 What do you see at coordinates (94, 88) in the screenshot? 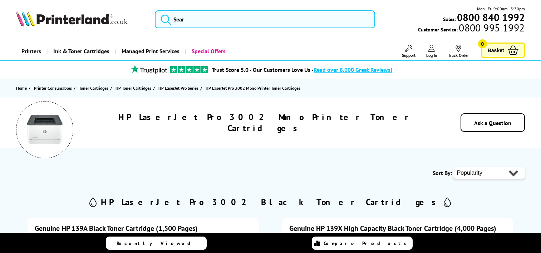
I see `span: Toner Cartridges` at bounding box center [94, 88].